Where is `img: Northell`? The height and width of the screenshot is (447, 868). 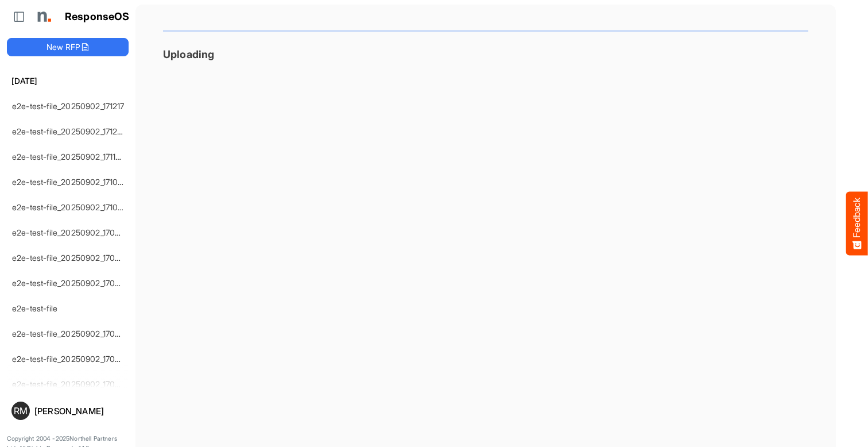
img: Northell is located at coordinates (43, 17).